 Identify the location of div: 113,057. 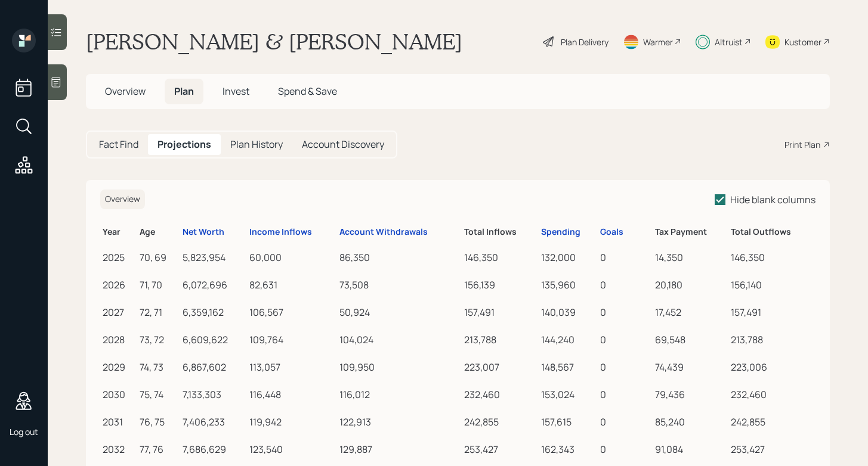
(292, 367).